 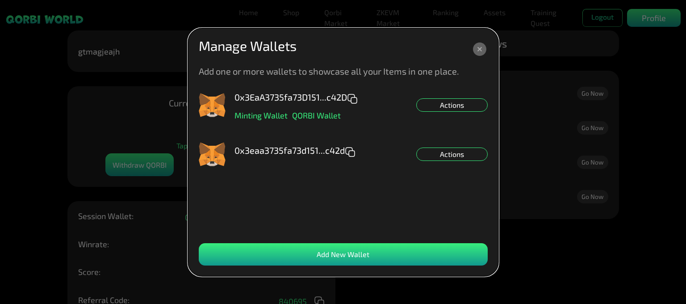 I want to click on p: Manage Wallets, so click(x=247, y=46).